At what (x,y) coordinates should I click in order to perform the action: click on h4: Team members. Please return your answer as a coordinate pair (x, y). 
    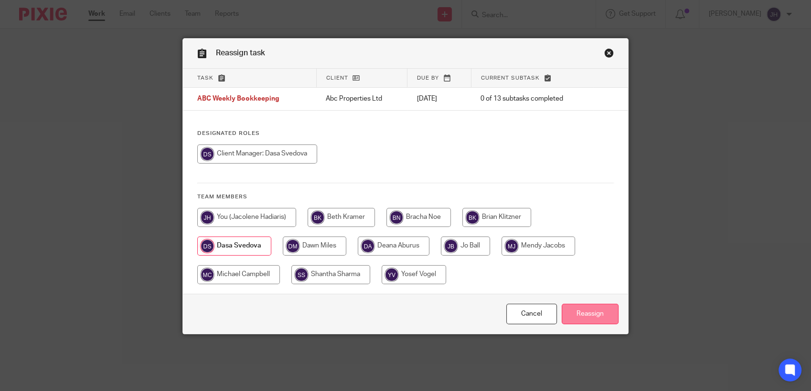
    Looking at the image, I should click on (405, 197).